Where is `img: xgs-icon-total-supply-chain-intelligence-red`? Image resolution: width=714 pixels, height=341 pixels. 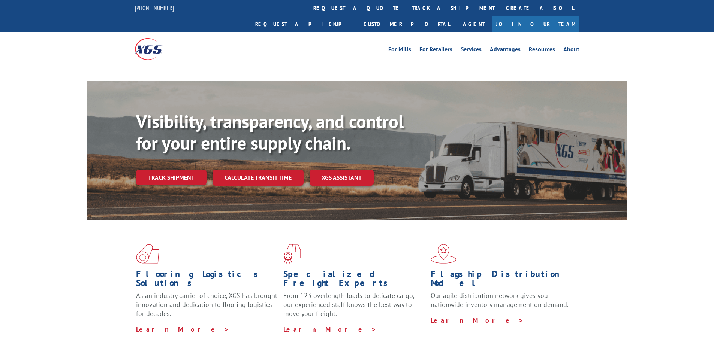 img: xgs-icon-total-supply-chain-intelligence-red is located at coordinates (148, 254).